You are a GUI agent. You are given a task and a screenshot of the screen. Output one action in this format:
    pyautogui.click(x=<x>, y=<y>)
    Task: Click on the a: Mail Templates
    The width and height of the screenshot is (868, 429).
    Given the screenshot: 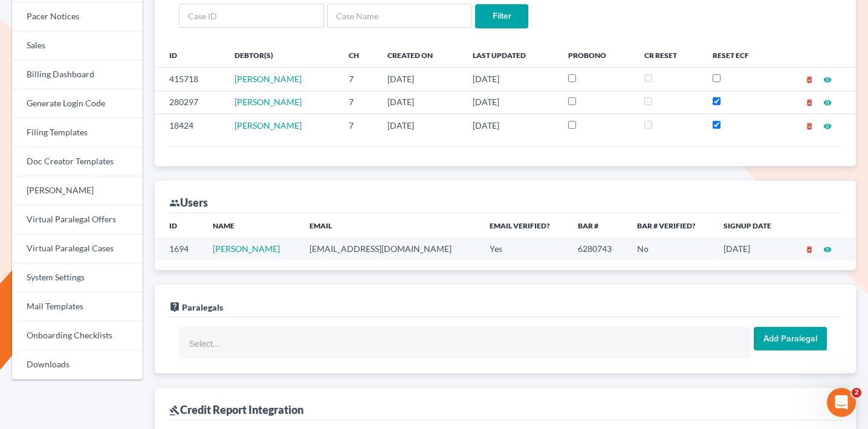 What is the action you would take?
    pyautogui.click(x=77, y=306)
    